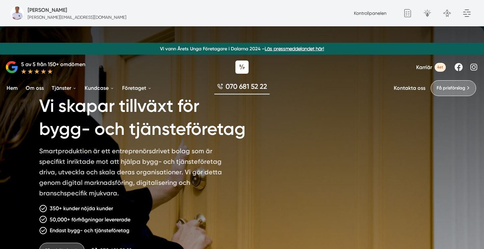 Image resolution: width=484 pixels, height=249 pixels. What do you see at coordinates (294, 49) in the screenshot?
I see `a: Läs pressmeddelandet här!` at bounding box center [294, 49].